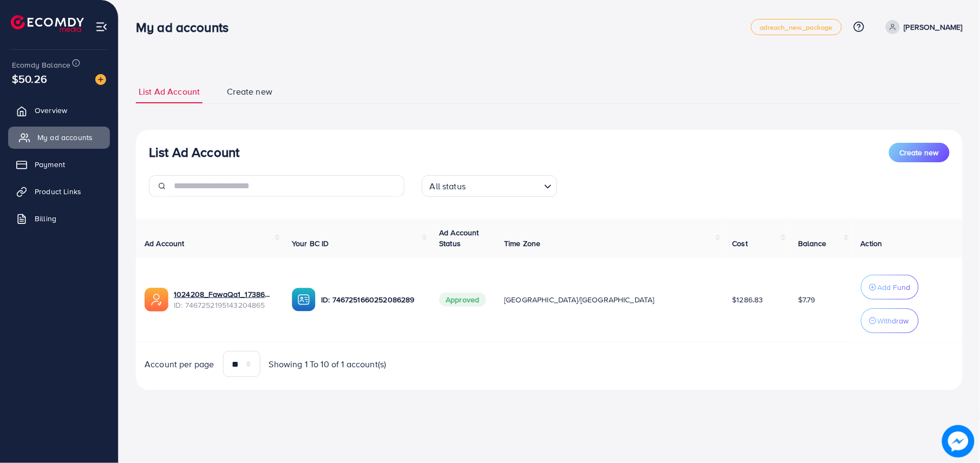 This screenshot has width=980, height=463. I want to click on img: logo, so click(47, 23).